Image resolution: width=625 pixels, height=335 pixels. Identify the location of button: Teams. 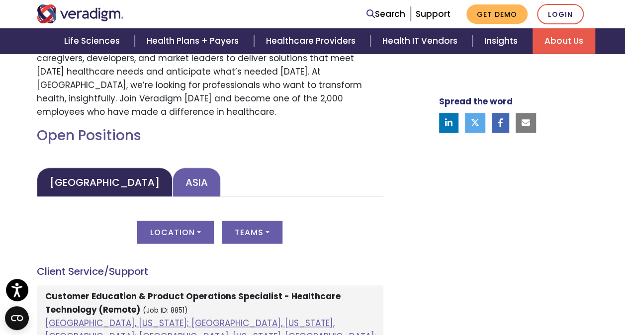
(252, 232).